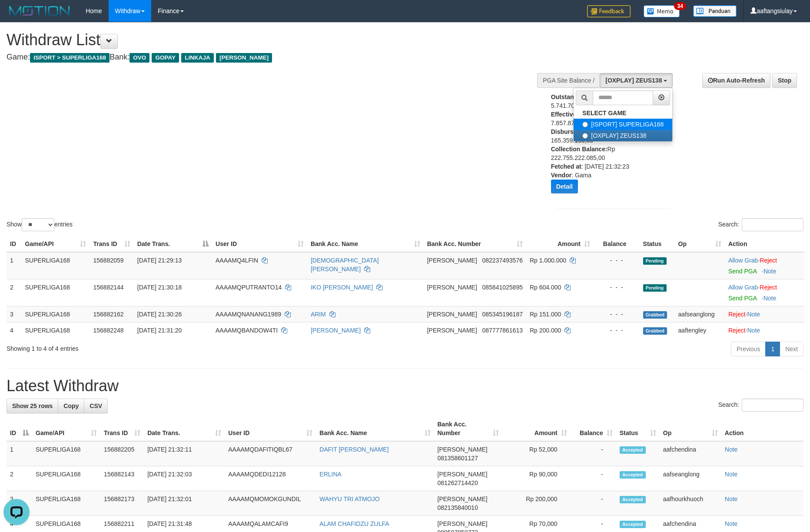 Image resolution: width=810 pixels, height=532 pixels. I want to click on td: AAAAMQMOMOKGUNDIL, so click(270, 504).